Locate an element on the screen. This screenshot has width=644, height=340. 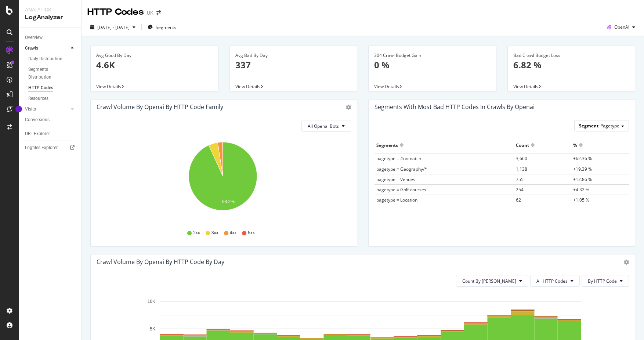
div: UK is located at coordinates (150, 13).